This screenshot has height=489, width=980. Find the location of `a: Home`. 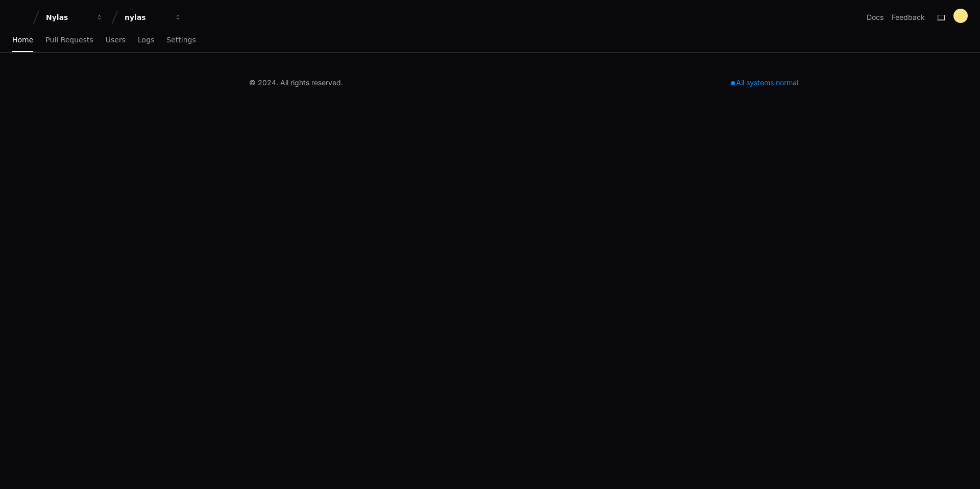

a: Home is located at coordinates (23, 40).